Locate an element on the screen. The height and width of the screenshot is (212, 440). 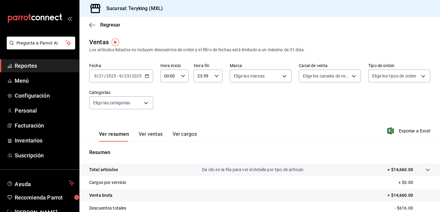
a: Pregunta a Parrot AI is located at coordinates (40, 47).